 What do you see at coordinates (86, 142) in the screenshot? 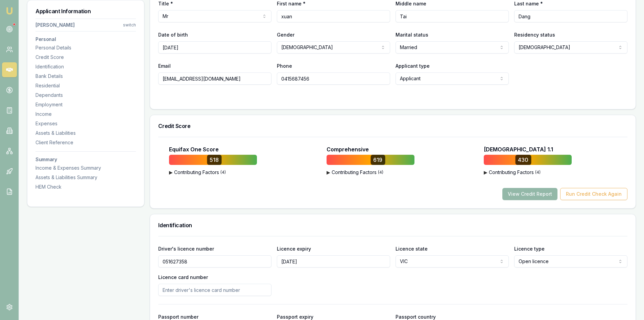
I see `div: Client Reference` at bounding box center [86, 142].